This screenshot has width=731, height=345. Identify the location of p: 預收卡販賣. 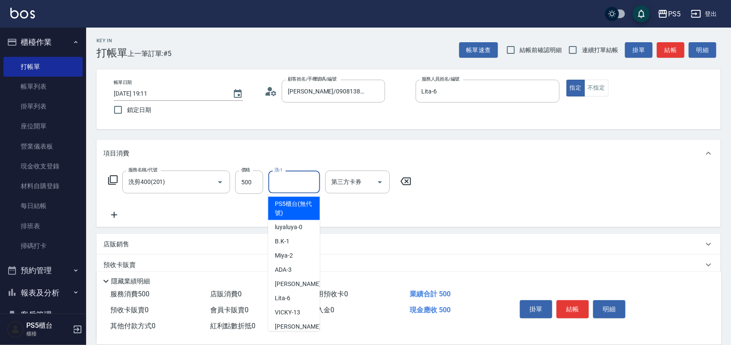
(119, 265).